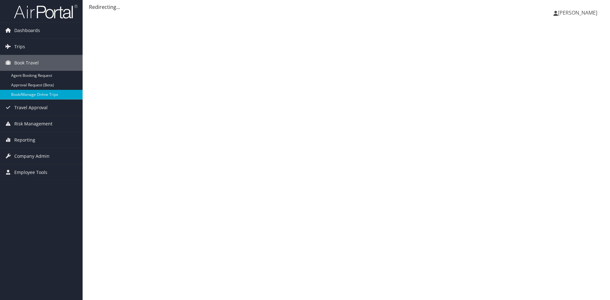 The width and height of the screenshot is (610, 300). What do you see at coordinates (20, 47) in the screenshot?
I see `span: Trips` at bounding box center [20, 47].